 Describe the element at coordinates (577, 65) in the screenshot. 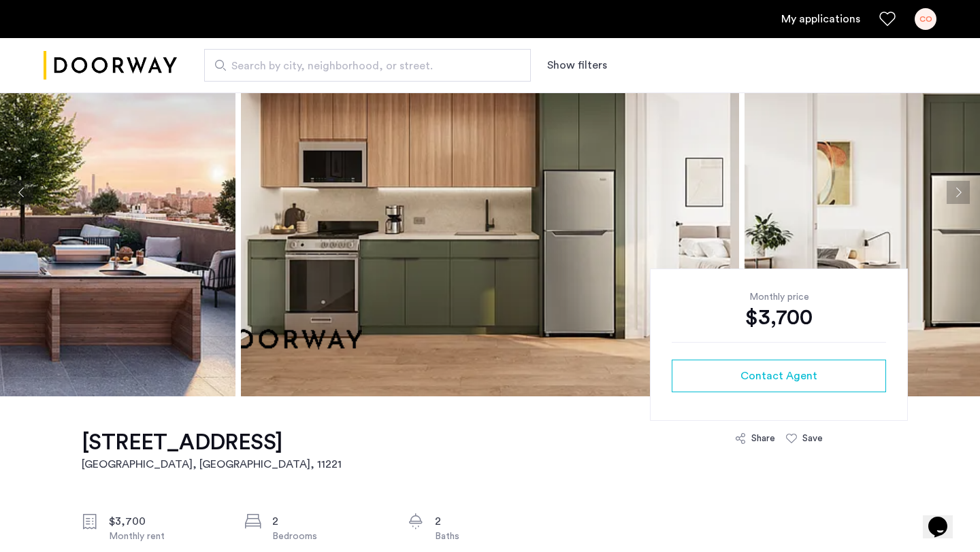

I see `button: Show or hide filters` at that location.